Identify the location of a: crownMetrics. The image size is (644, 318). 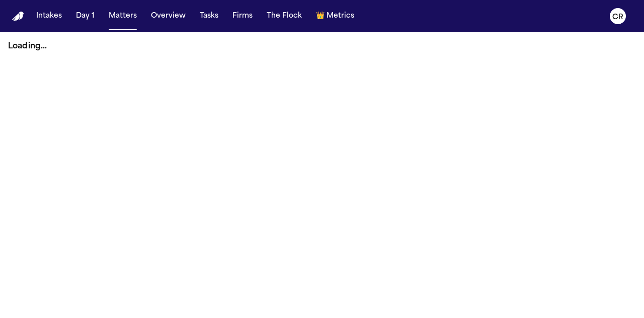
(335, 16).